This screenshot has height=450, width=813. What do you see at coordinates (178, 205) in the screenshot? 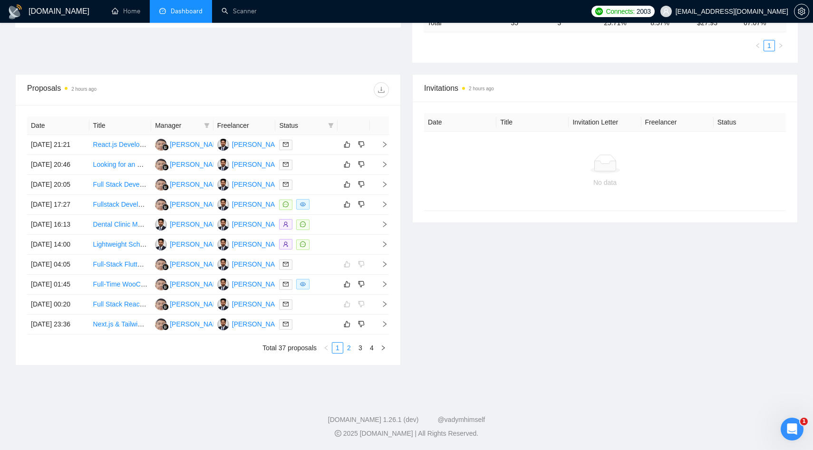
I see `a: Fullstack Developer (React + Node.js / Next.js + Express)` at bounding box center [178, 205].